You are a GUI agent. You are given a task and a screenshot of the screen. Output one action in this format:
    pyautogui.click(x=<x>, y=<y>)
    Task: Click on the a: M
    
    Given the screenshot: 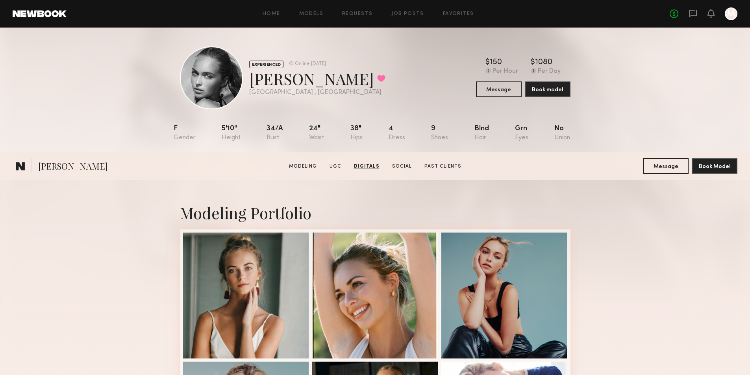 What is the action you would take?
    pyautogui.click(x=731, y=14)
    